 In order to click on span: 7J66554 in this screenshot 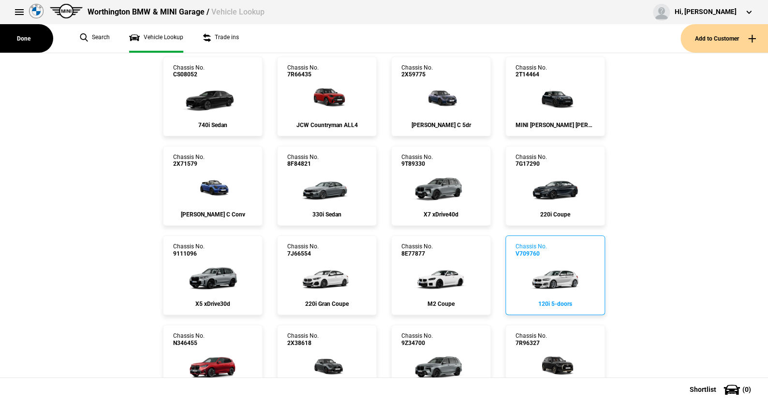, I will do `click(303, 254)`.